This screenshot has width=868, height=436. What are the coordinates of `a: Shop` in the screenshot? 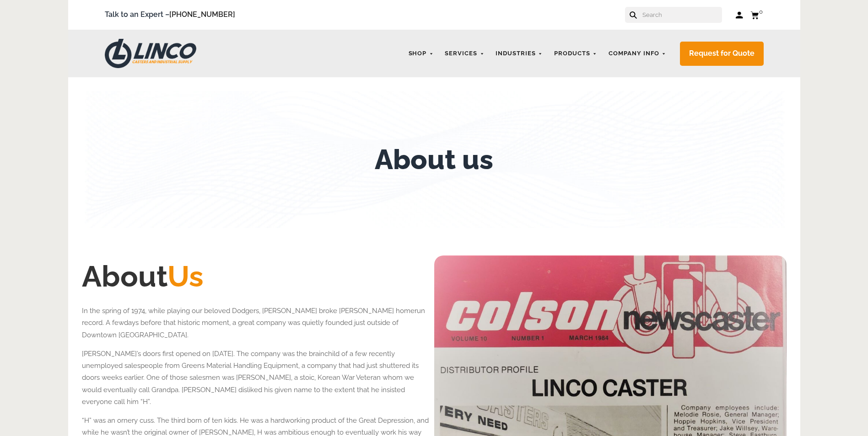 It's located at (421, 53).